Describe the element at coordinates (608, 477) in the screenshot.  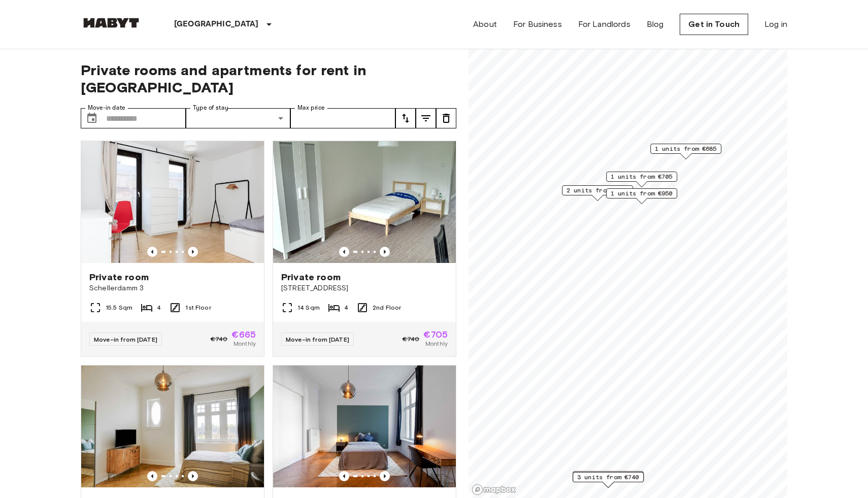
I see `span: 3 units from €740` at that location.